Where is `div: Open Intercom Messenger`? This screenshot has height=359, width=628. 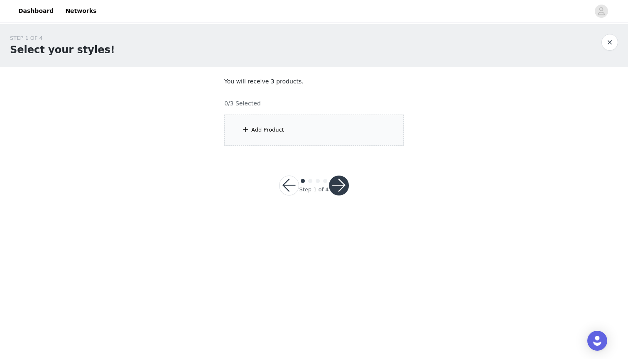 div: Open Intercom Messenger is located at coordinates (597, 341).